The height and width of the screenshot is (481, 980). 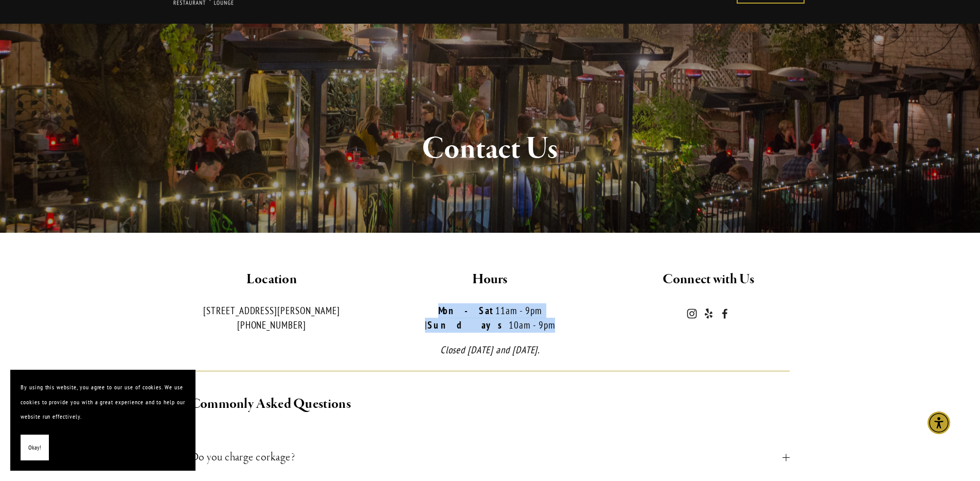 What do you see at coordinates (103, 420) in the screenshot?
I see `section: Cookie banner` at bounding box center [103, 420].